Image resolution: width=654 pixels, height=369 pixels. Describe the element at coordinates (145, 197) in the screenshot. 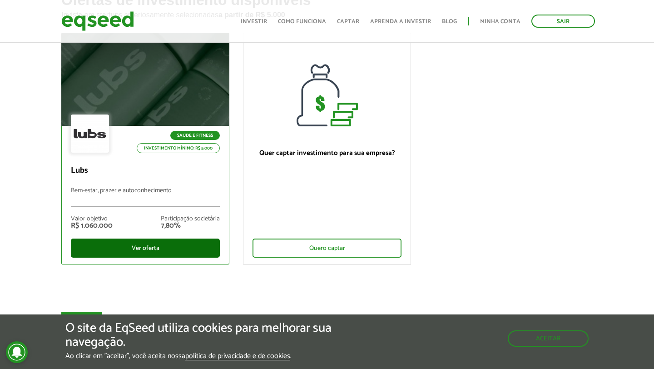

I see `p: Bem-estar, prazer e autoconhecimento` at that location.